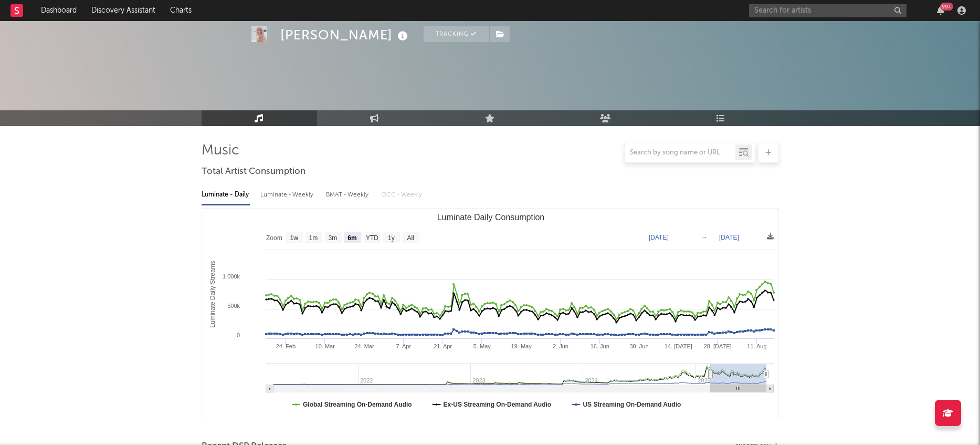 This screenshot has width=980, height=445. Describe the element at coordinates (680, 153) in the screenshot. I see `input: Search by song name or URL` at that location.